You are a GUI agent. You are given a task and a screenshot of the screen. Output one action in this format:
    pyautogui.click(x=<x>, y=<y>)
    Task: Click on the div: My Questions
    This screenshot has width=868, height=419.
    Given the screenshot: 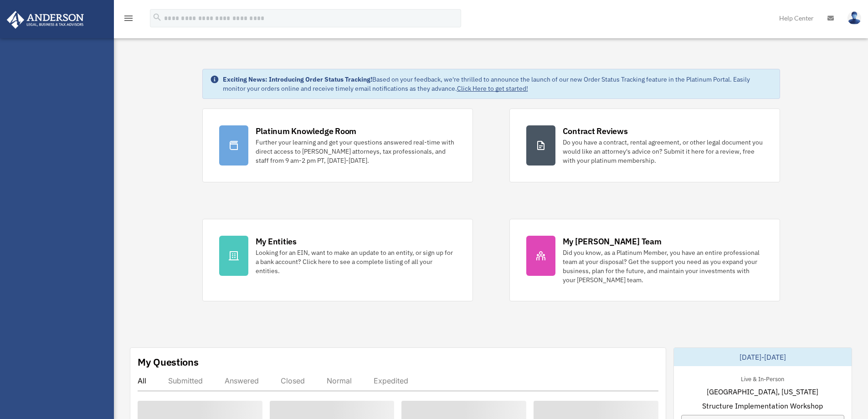 What is the action you would take?
    pyautogui.click(x=168, y=362)
    